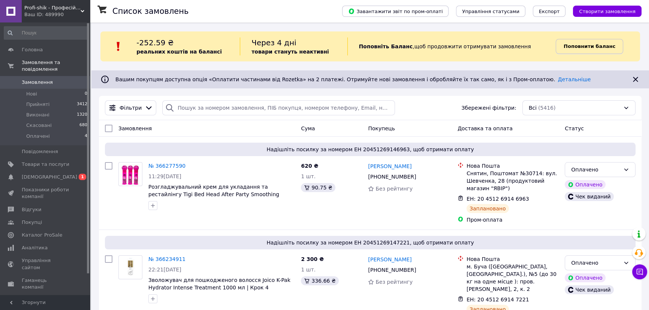 This screenshot has width=649, height=310. What do you see at coordinates (86, 94) in the screenshot?
I see `span: 0` at bounding box center [86, 94].